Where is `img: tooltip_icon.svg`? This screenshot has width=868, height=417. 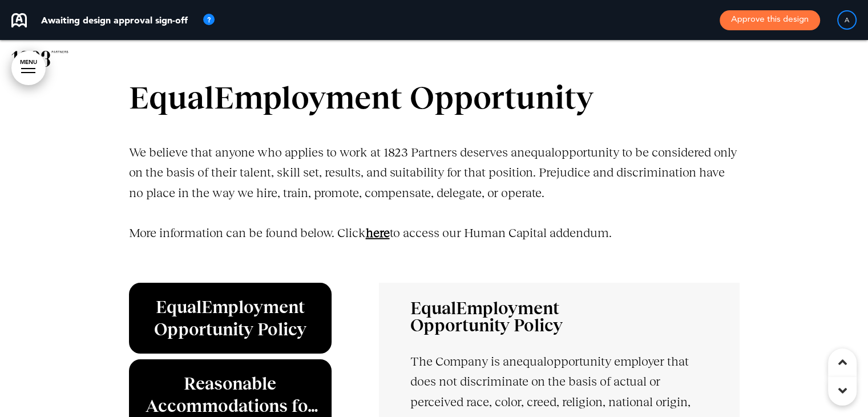 img: tooltip_icon.svg is located at coordinates (209, 20).